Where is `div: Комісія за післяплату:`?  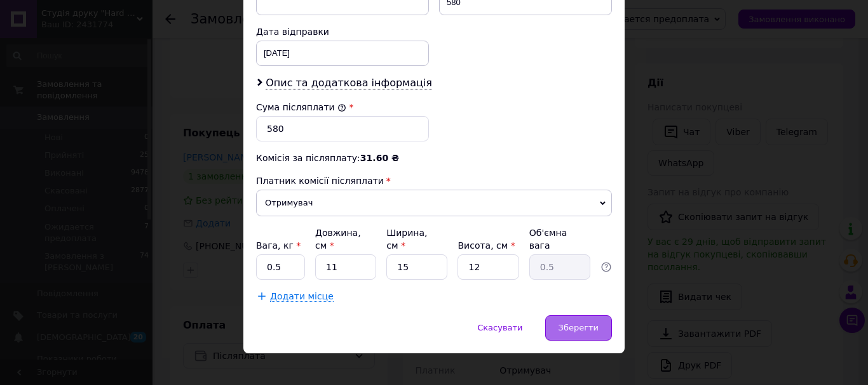 div: Комісія за післяплату: is located at coordinates (434, 159).